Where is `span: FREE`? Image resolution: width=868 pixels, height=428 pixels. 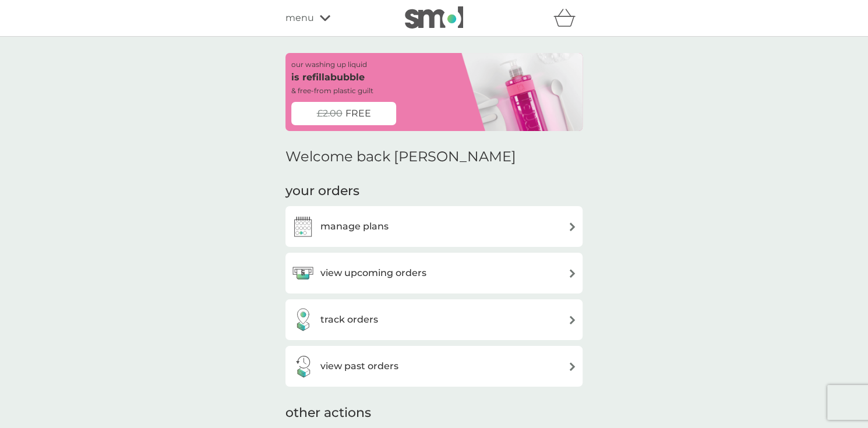 span: FREE is located at coordinates (358, 114).